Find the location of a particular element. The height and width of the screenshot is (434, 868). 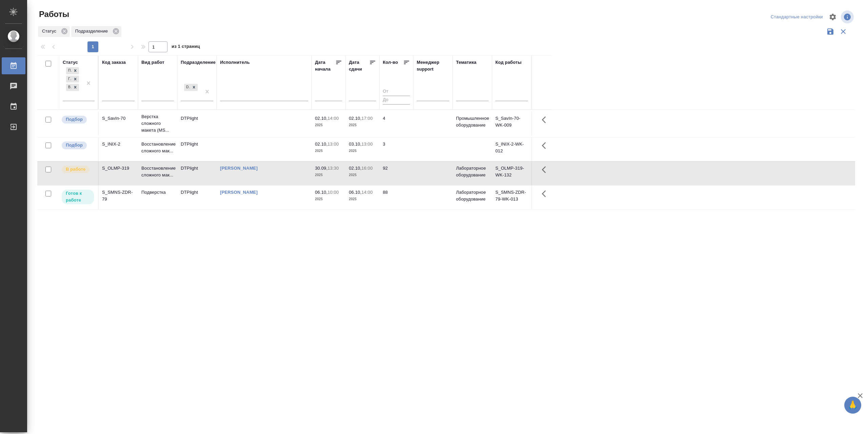

p: 03.10, is located at coordinates (355, 144).